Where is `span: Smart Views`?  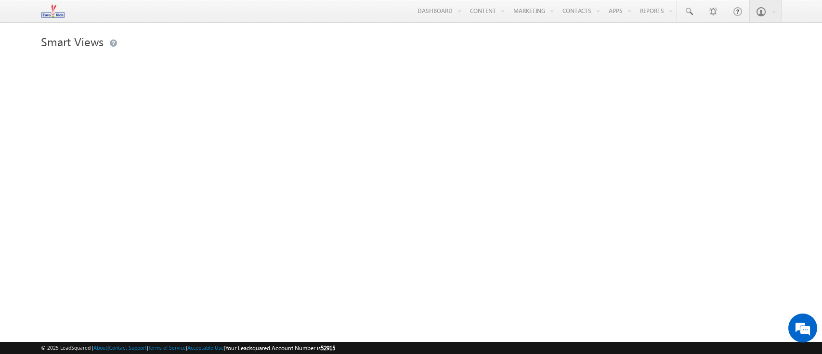 span: Smart Views is located at coordinates (72, 41).